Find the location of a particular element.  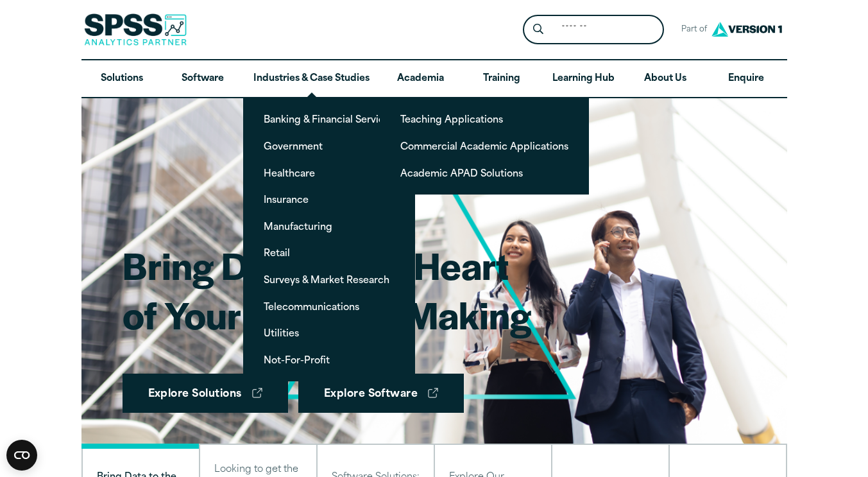

a: Government is located at coordinates (329, 146).